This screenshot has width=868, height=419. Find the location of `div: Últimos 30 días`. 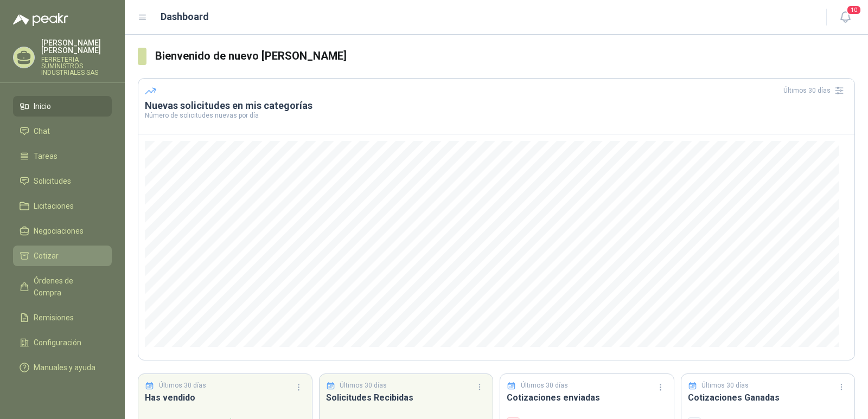

div: Últimos 30 días is located at coordinates (816, 90).